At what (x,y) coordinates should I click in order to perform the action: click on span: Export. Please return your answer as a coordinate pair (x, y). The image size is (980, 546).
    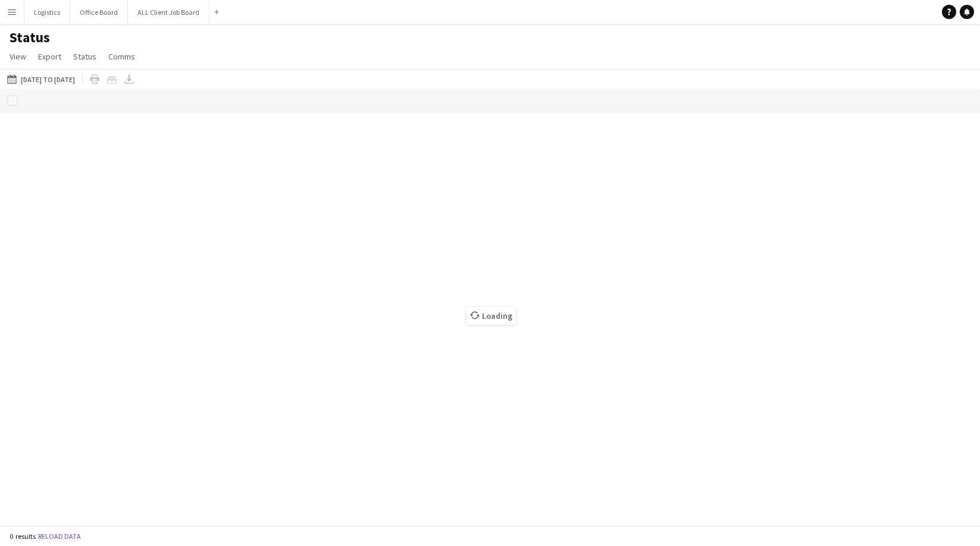
    Looking at the image, I should click on (49, 57).